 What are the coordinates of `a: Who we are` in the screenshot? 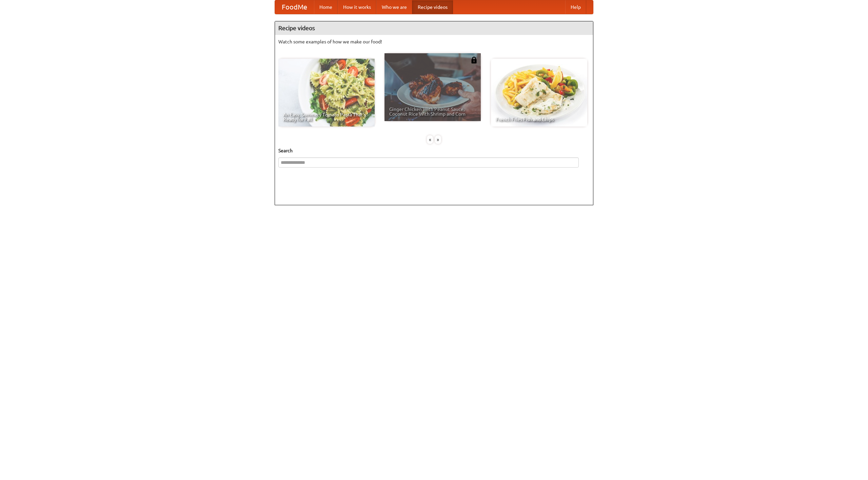 It's located at (394, 7).